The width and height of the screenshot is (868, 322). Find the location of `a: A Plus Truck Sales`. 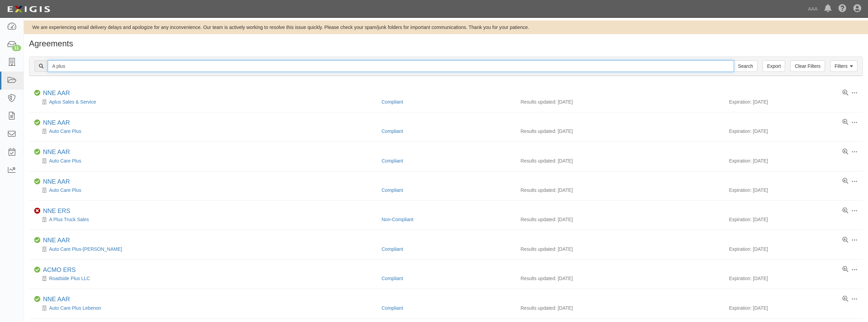

a: A Plus Truck Sales is located at coordinates (69, 219).